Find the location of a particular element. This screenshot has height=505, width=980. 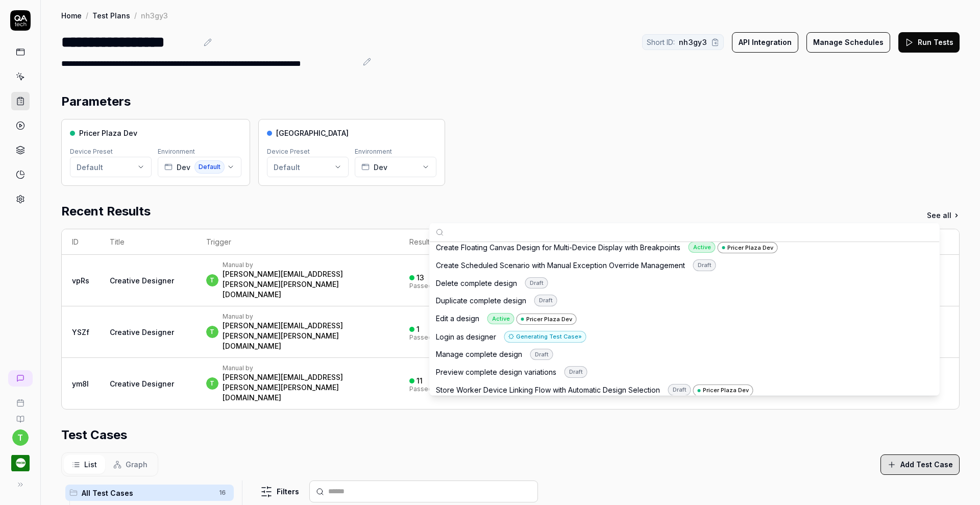

div: 11 is located at coordinates (420, 381).